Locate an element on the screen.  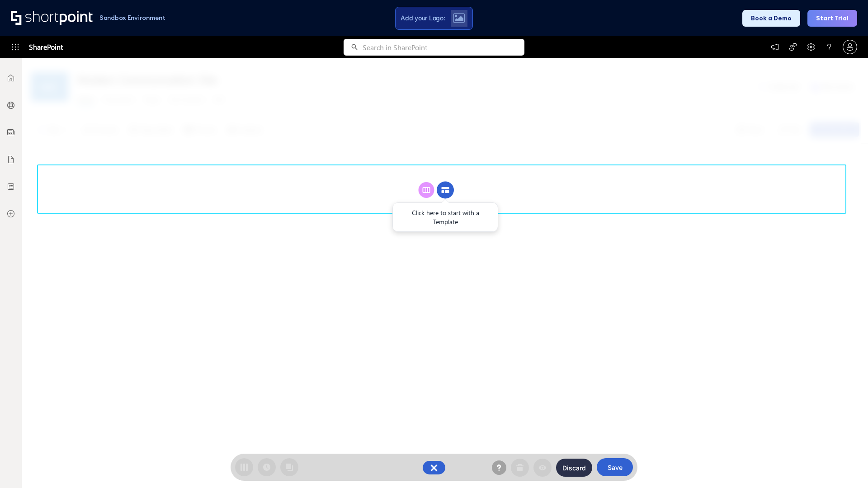
button: Start Trial is located at coordinates (832, 18).